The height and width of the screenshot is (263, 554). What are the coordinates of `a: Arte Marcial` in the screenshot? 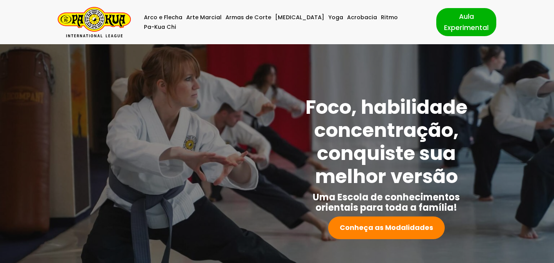 It's located at (204, 17).